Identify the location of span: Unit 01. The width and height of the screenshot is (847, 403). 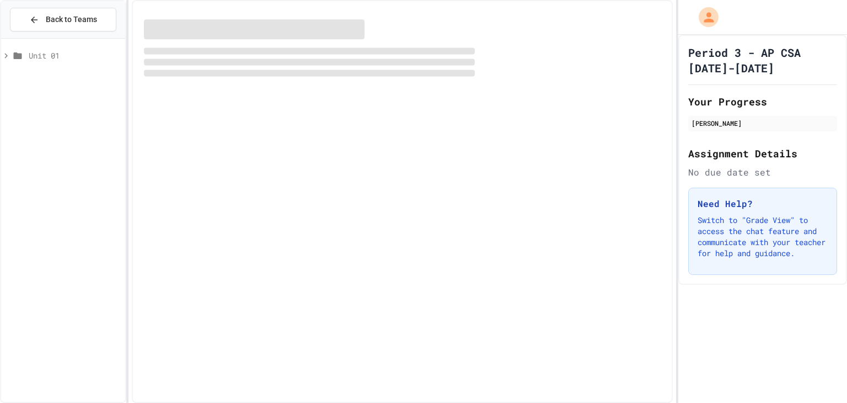
(74, 55).